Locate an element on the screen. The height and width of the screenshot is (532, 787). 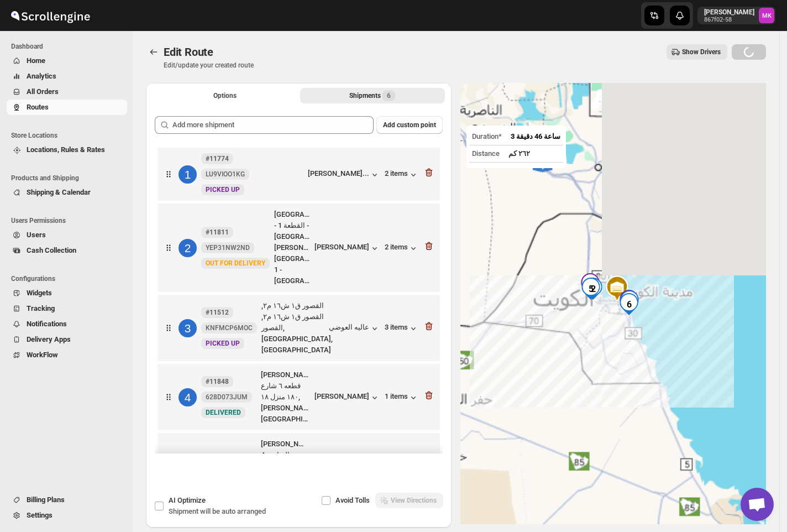
span: Avoid Tolls is located at coordinates (353, 500).